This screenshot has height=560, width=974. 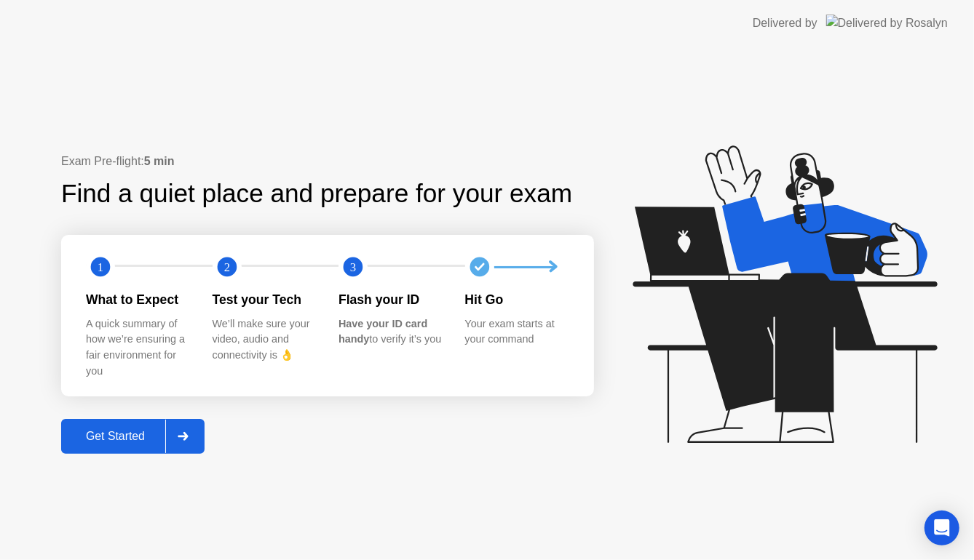 I want to click on b: 5 min, so click(x=159, y=161).